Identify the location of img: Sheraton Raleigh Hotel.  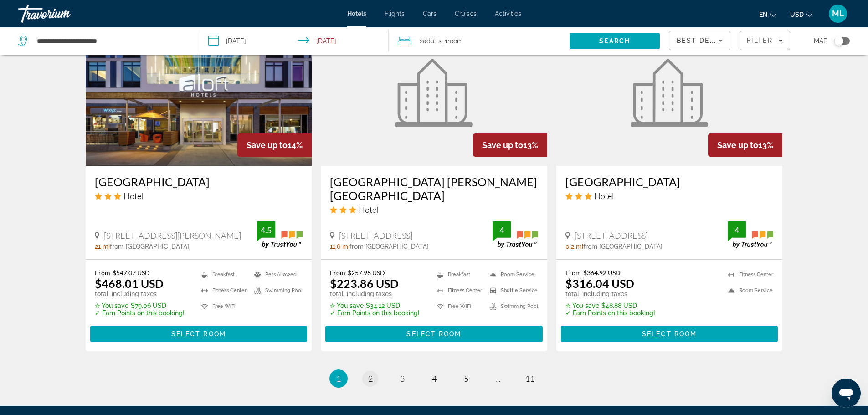
(669, 93).